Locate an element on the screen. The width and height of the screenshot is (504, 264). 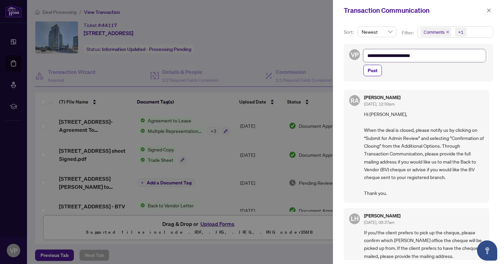
span: Post is located at coordinates (373, 71).